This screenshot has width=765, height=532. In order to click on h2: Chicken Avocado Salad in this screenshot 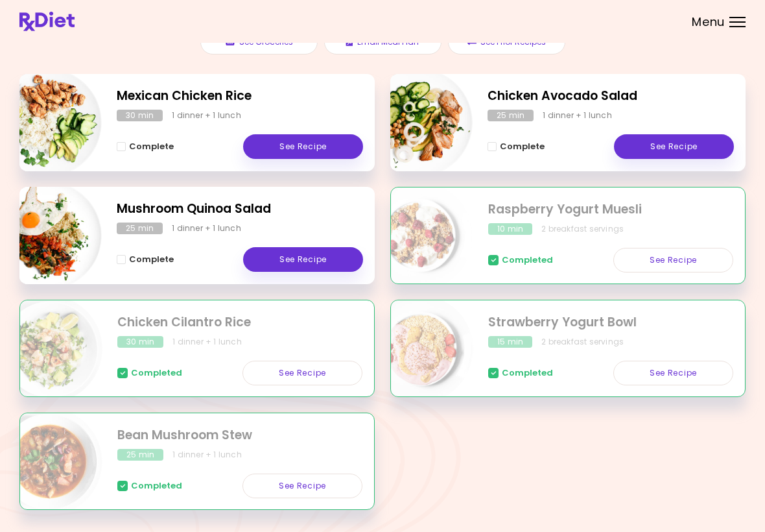, I will do `click(611, 96)`.